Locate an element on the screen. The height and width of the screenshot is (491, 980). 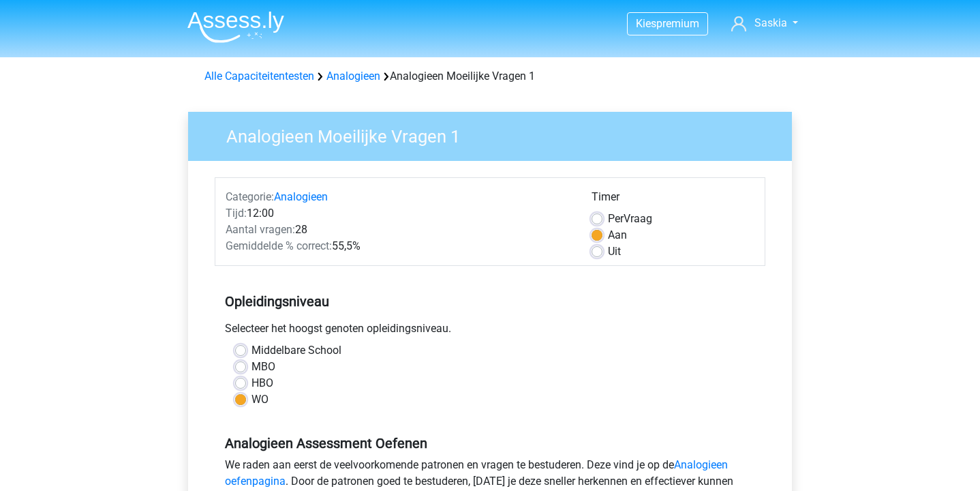
label: MBO is located at coordinates (263, 367).